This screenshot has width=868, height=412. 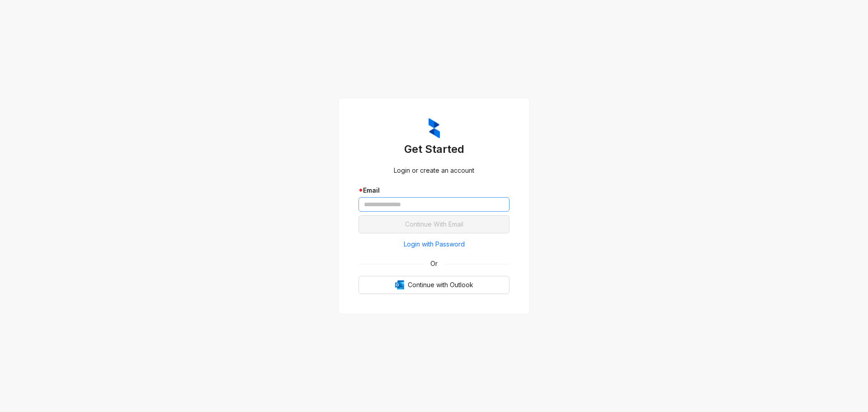 I want to click on button: OutlookContinue with Outlook, so click(x=434, y=284).